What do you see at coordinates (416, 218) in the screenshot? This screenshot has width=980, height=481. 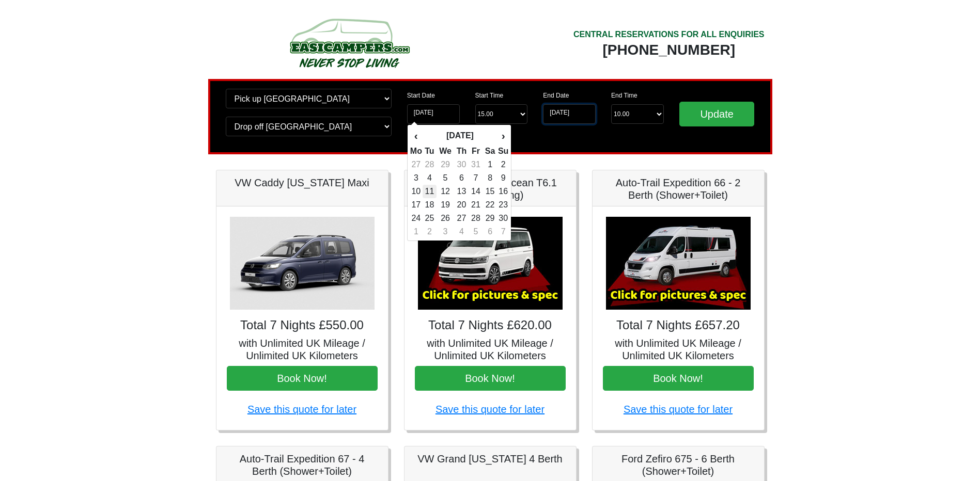 I see `td: 24` at bounding box center [416, 218].